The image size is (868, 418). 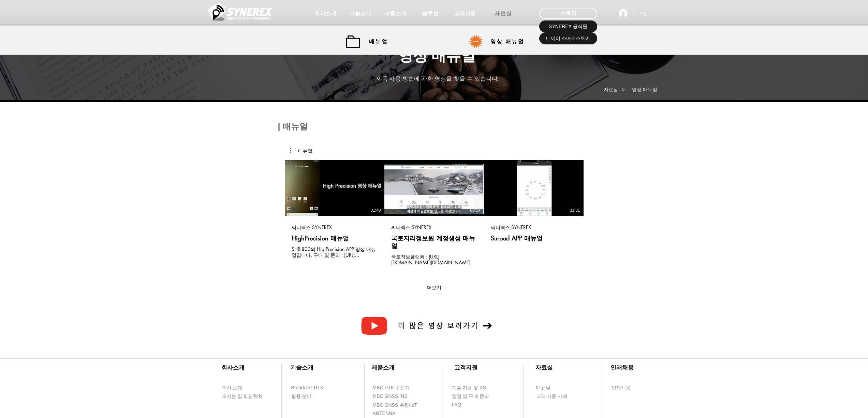 I want to click on span: 영업 및 구매 문의, so click(x=471, y=396).